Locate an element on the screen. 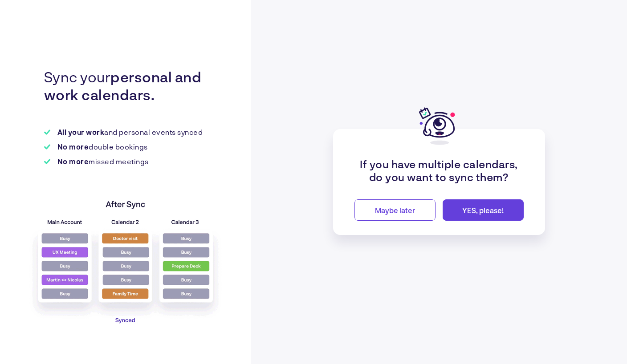 The image size is (627, 364). span: Maybe later is located at coordinates (395, 210).